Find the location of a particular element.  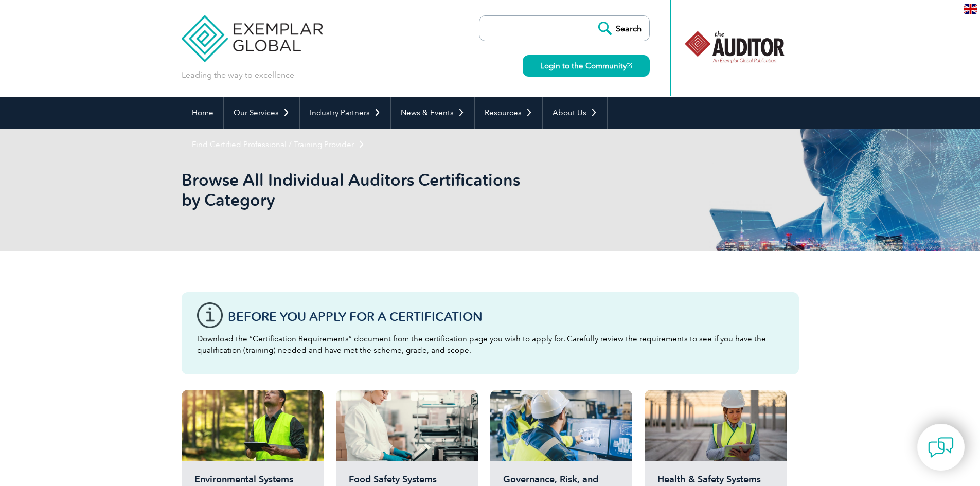

a: Our Services is located at coordinates (261, 113).